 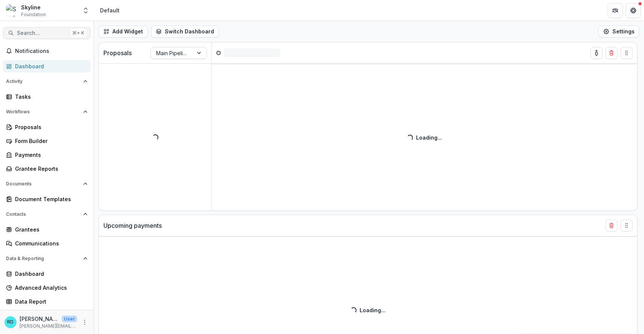 What do you see at coordinates (85, 323) in the screenshot?
I see `button: More` at bounding box center [85, 323].